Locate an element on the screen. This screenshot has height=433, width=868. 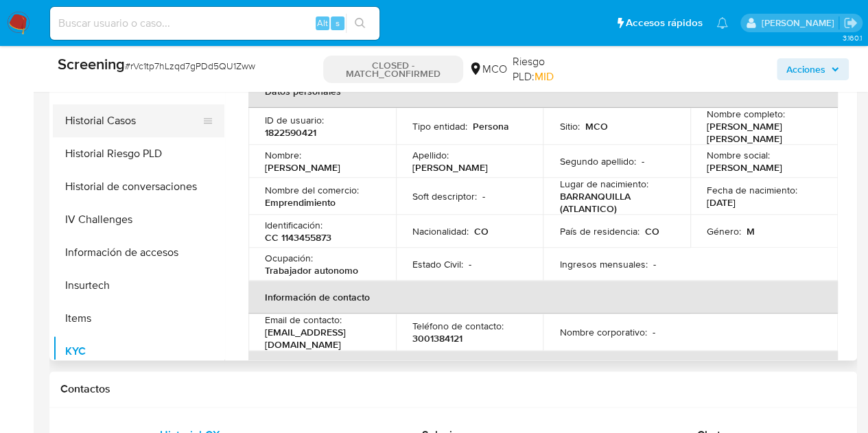
p: MCO is located at coordinates (596, 126).